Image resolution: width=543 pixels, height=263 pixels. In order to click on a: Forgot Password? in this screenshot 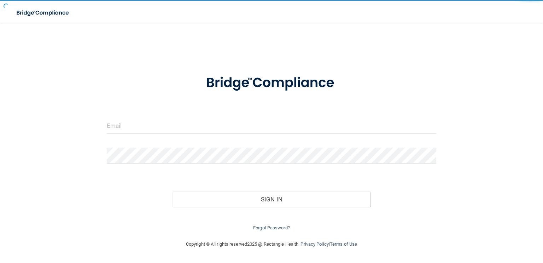, I will do `click(272, 227)`.